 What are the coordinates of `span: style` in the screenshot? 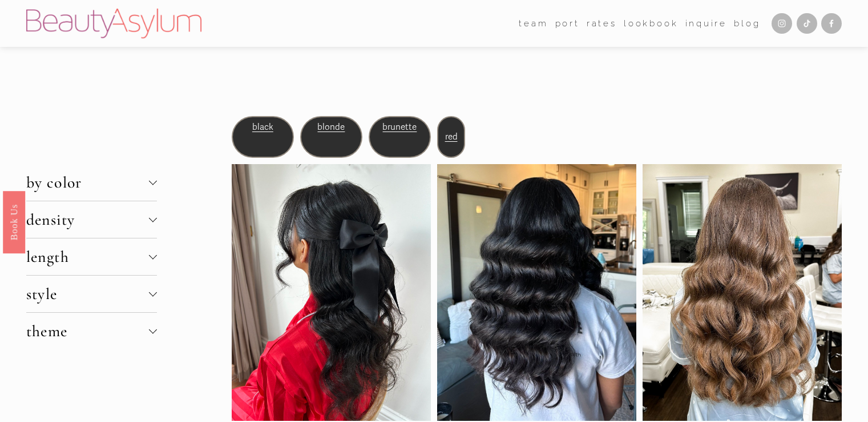 It's located at (87, 294).